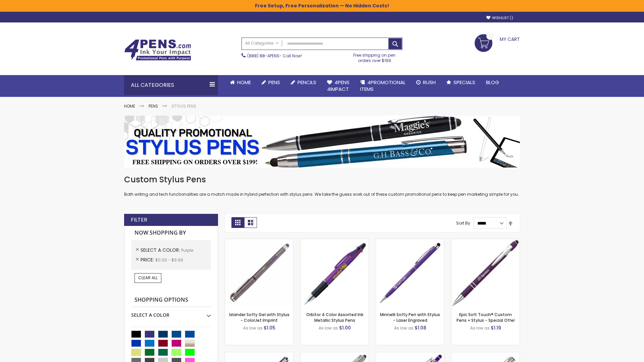 This screenshot has width=644, height=362. Describe the element at coordinates (304, 83) in the screenshot. I see `a: Pencils` at that location.